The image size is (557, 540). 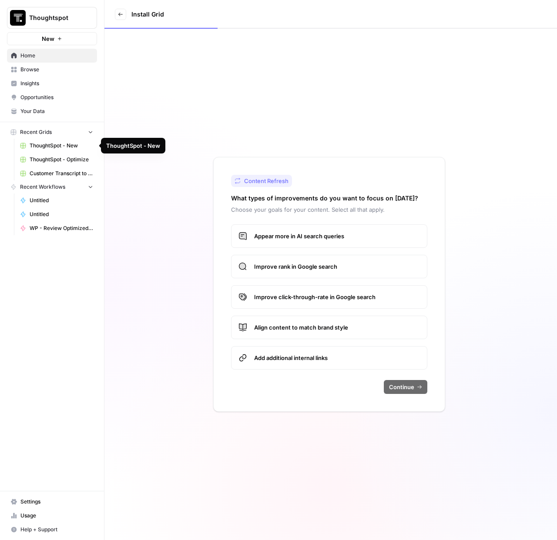 What do you see at coordinates (57, 56) in the screenshot?
I see `span: Home` at bounding box center [57, 56].